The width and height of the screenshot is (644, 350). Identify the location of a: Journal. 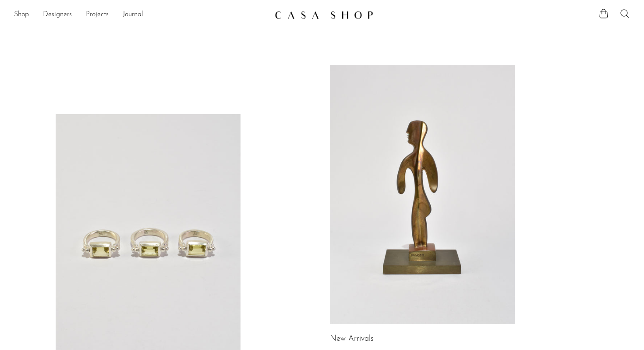
(132, 15).